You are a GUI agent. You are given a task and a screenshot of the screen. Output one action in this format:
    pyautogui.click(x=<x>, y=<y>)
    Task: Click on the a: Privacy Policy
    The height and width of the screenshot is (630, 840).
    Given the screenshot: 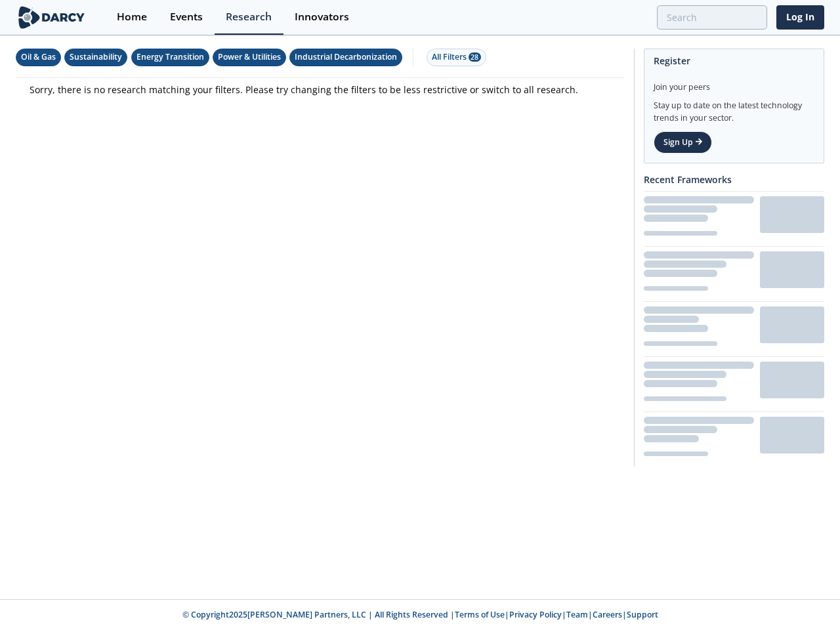 What is the action you would take?
    pyautogui.click(x=535, y=614)
    